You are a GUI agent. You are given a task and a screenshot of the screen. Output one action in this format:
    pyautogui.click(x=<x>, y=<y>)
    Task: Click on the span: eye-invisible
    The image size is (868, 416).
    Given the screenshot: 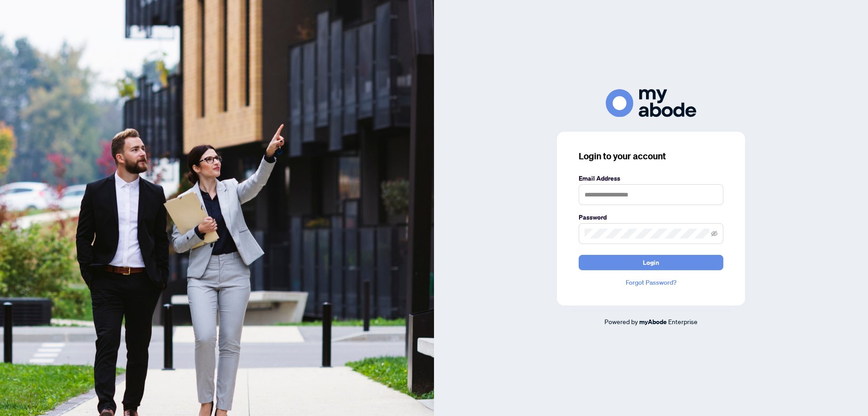 What is the action you would take?
    pyautogui.click(x=715, y=233)
    